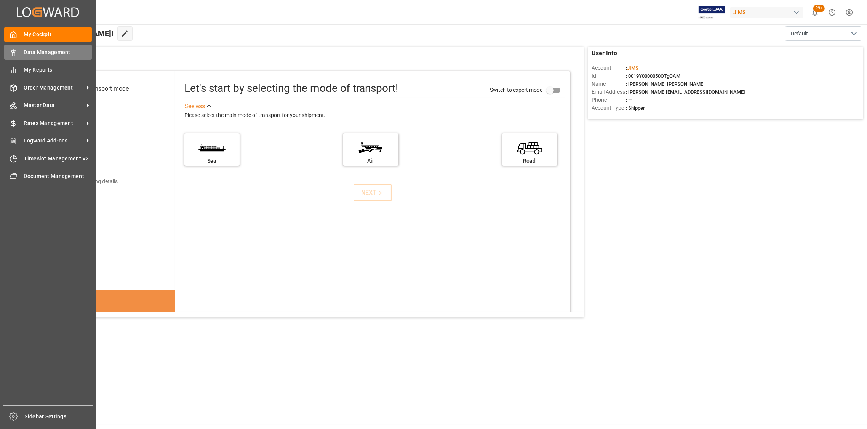 Image resolution: width=867 pixels, height=429 pixels. I want to click on span: Name, so click(608, 84).